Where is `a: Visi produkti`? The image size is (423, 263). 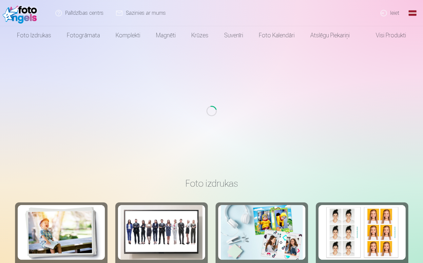
a: Visi produkti is located at coordinates (386, 35).